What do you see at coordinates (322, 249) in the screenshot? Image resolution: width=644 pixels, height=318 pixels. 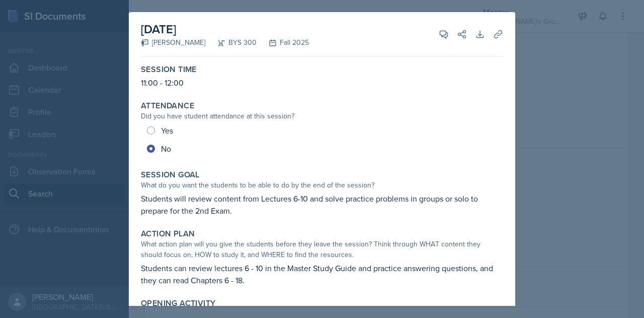 I see `div: What action plan will you give the students before they leave the session? Think through WHAT con...` at bounding box center [322, 249].